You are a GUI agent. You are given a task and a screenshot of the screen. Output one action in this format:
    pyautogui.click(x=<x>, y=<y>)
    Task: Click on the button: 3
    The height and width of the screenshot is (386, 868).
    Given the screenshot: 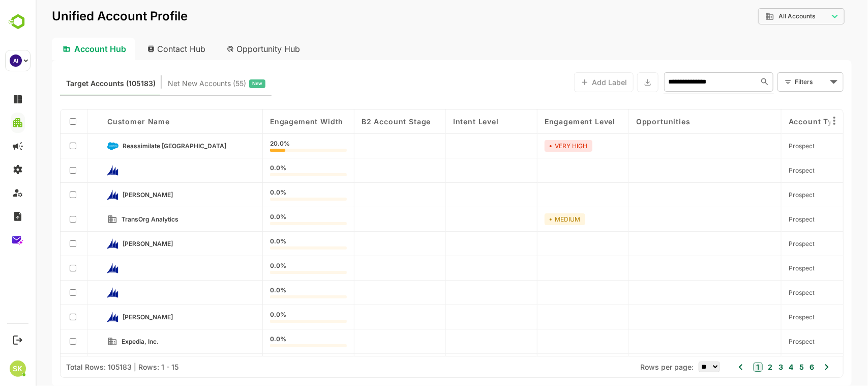 What is the action you would take?
    pyautogui.click(x=744, y=367)
    